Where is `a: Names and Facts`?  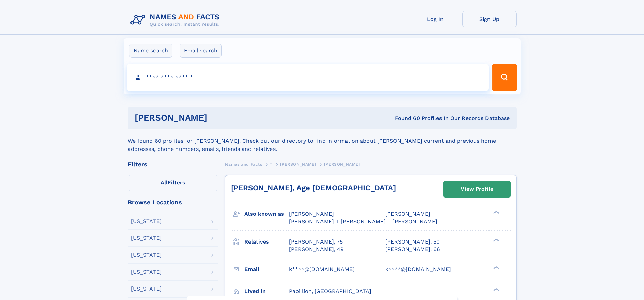
a: Names and Facts is located at coordinates (244, 164).